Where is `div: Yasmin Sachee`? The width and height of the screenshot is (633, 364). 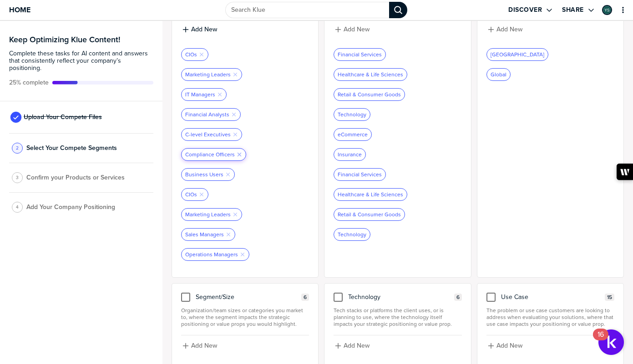
div: Yasmin Sachee is located at coordinates (607, 10).